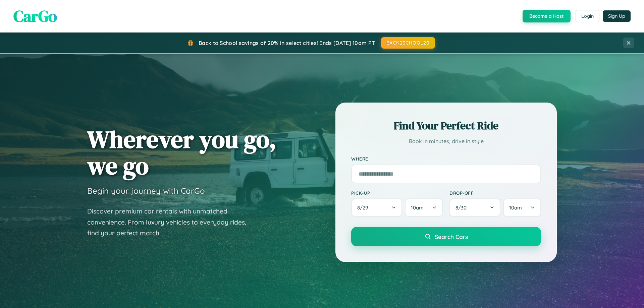 This screenshot has width=644, height=308. Describe the element at coordinates (182, 152) in the screenshot. I see `h1: Wherever you go, we go` at that location.